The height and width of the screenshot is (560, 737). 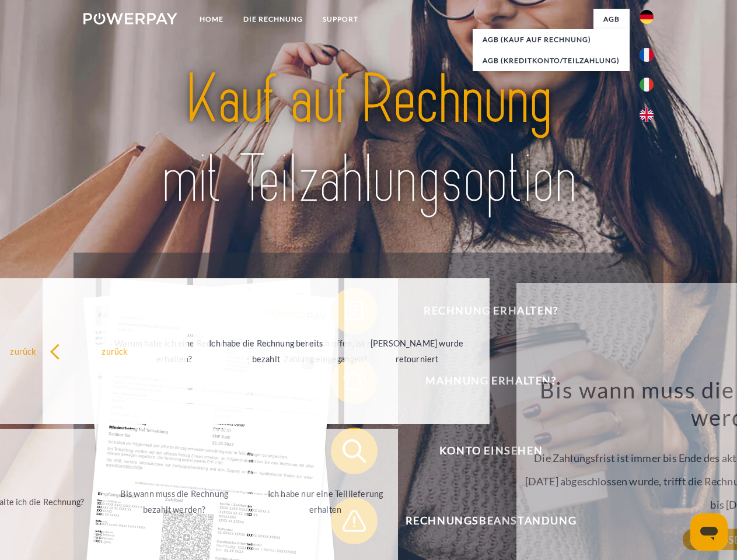 What do you see at coordinates (325, 502) in the screenshot?
I see `div: Ich habe nur eine Teillieferung erhalten` at bounding box center [325, 502].